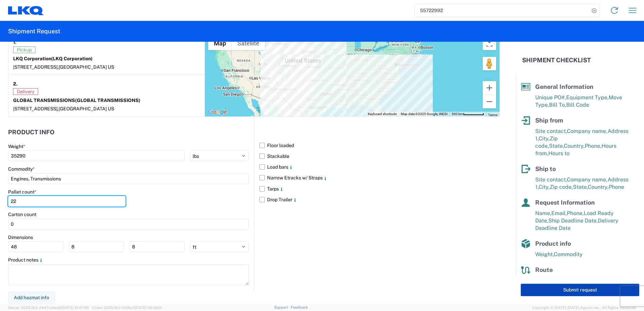 Image resolution: width=644 pixels, height=311 pixels. What do you see at coordinates (48, 308) in the screenshot?
I see `span: Server: 2025.19.0-d447cefac8f` at bounding box center [48, 308].